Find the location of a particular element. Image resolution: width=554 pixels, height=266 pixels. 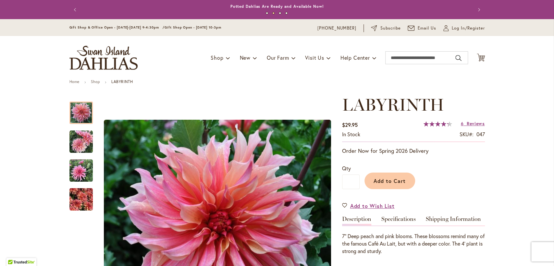

a: Add to Wish List is located at coordinates (368, 206).